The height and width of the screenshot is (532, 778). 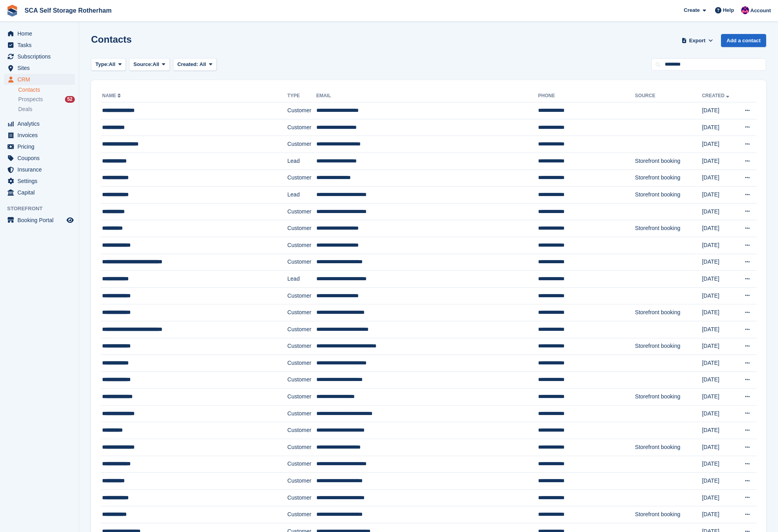 What do you see at coordinates (668, 96) in the screenshot?
I see `th: Source` at bounding box center [668, 96].